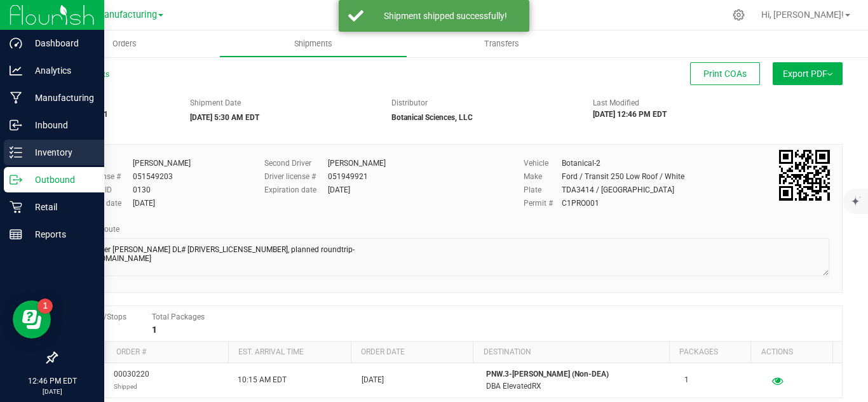  What do you see at coordinates (804, 175) in the screenshot?
I see `qrcode: 20250923-001` at bounding box center [804, 175].